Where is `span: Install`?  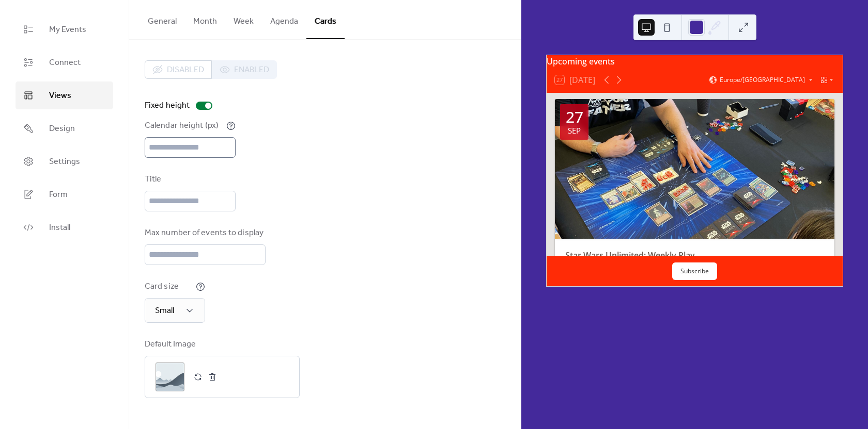 span: Install is located at coordinates (59, 228).